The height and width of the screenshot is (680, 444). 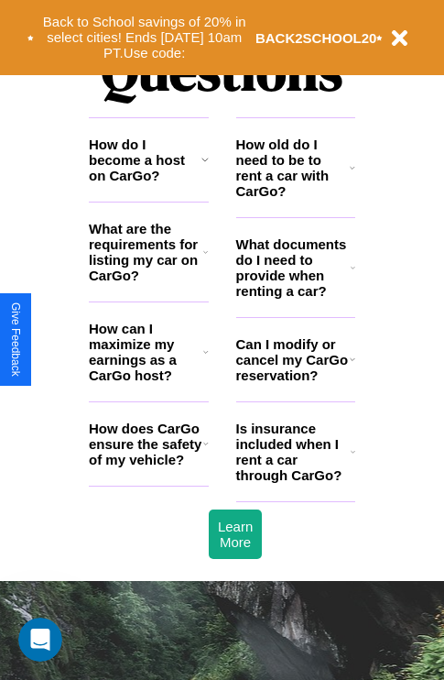 What do you see at coordinates (146, 252) in the screenshot?
I see `h3: What are the requirements for listing my car on CarGo?` at bounding box center [146, 252].